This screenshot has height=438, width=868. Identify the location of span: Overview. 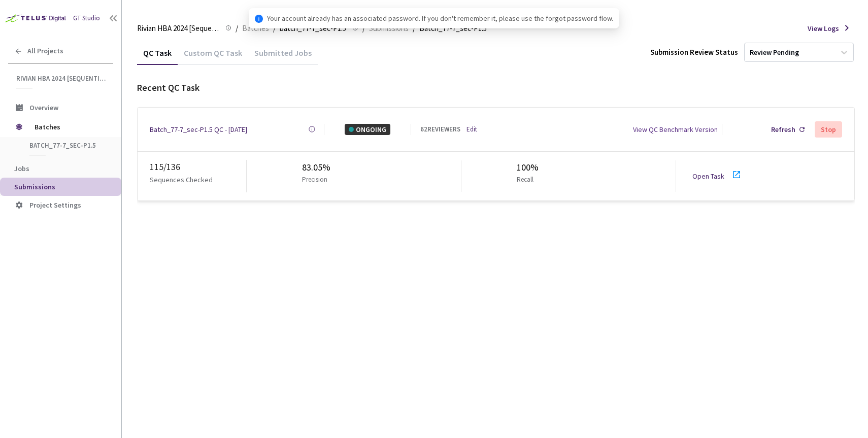
(44, 107).